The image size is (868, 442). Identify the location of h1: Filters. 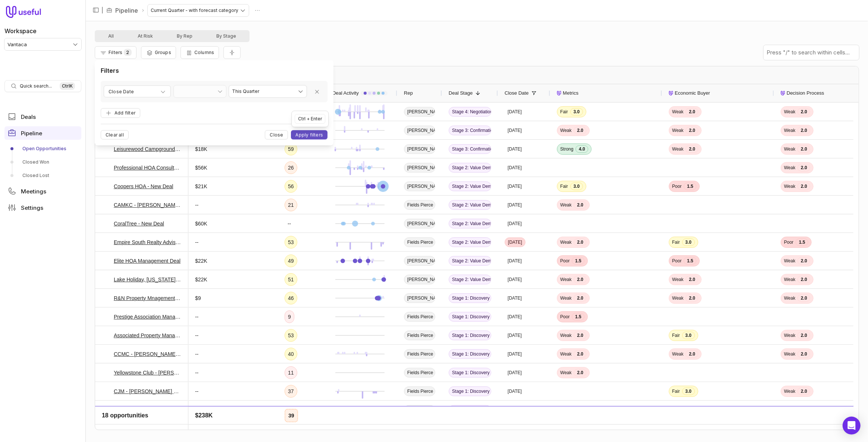
(110, 71).